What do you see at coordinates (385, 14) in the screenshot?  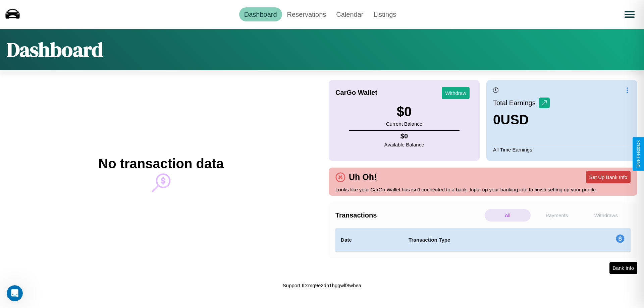 I see `a: Listings` at bounding box center [385, 14].